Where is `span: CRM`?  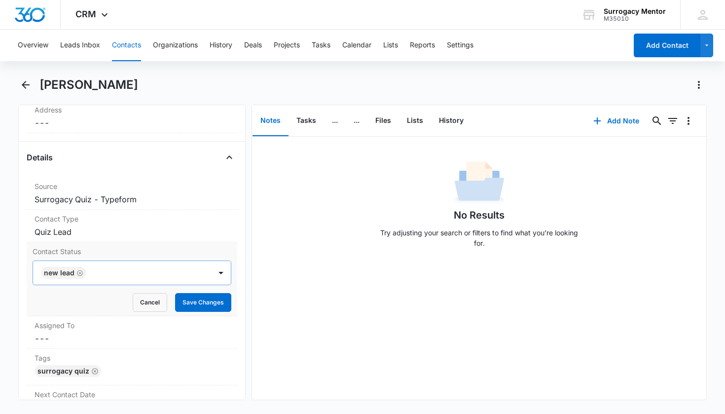 span: CRM is located at coordinates (86, 14).